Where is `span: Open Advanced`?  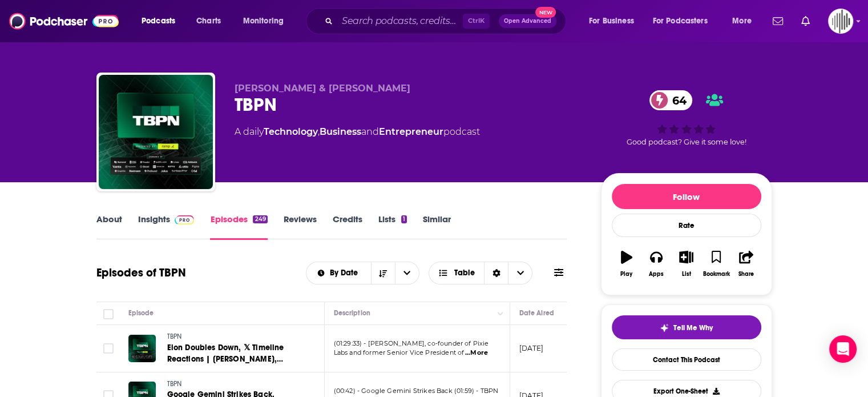
span: Open Advanced is located at coordinates (527, 21).